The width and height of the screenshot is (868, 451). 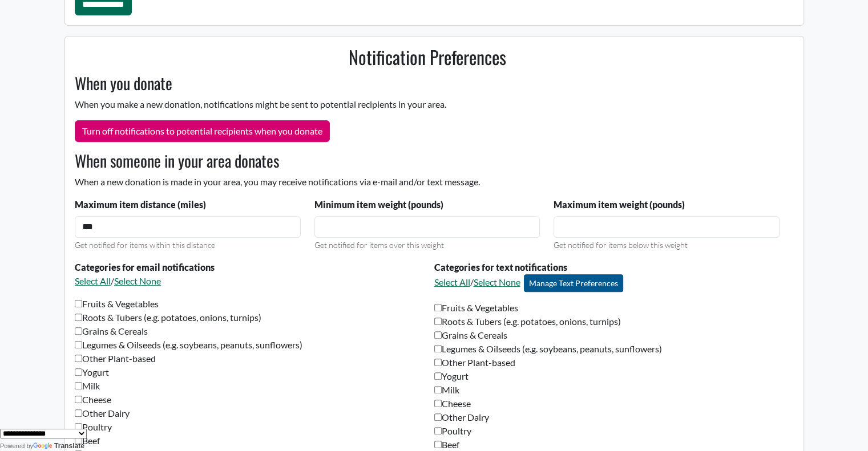 I want to click on h2: Notification Preferences, so click(x=427, y=57).